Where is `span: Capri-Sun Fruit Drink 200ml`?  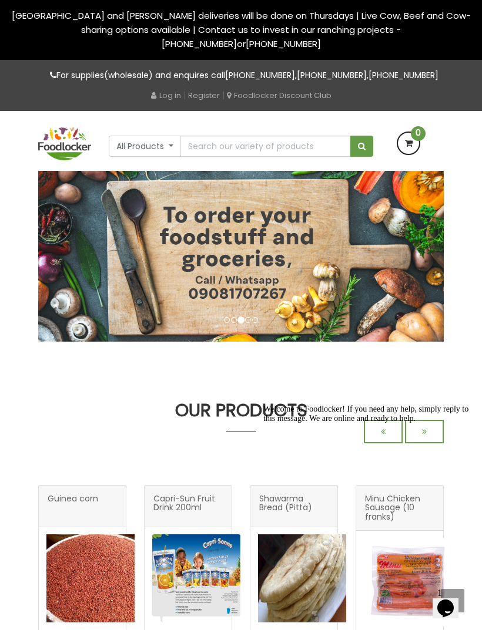
span: Capri-Sun Fruit Drink 200ml is located at coordinates (188, 506).